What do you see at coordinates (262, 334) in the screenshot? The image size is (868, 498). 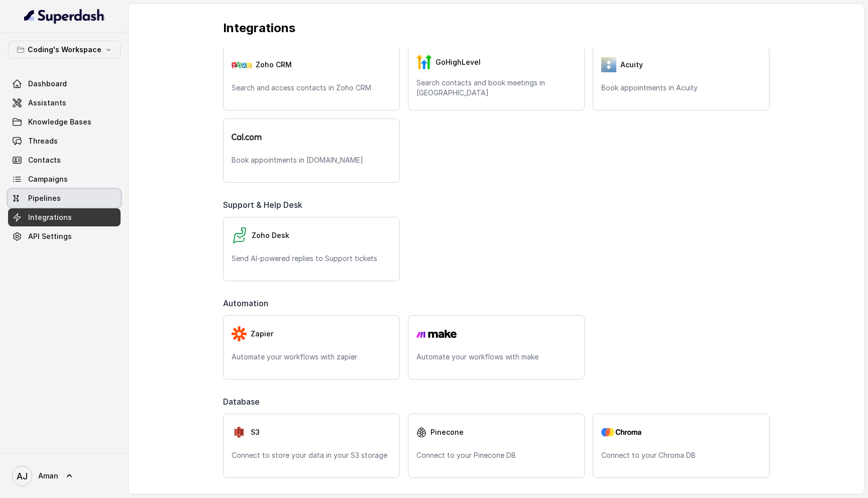 I see `span: Zapier` at bounding box center [262, 334].